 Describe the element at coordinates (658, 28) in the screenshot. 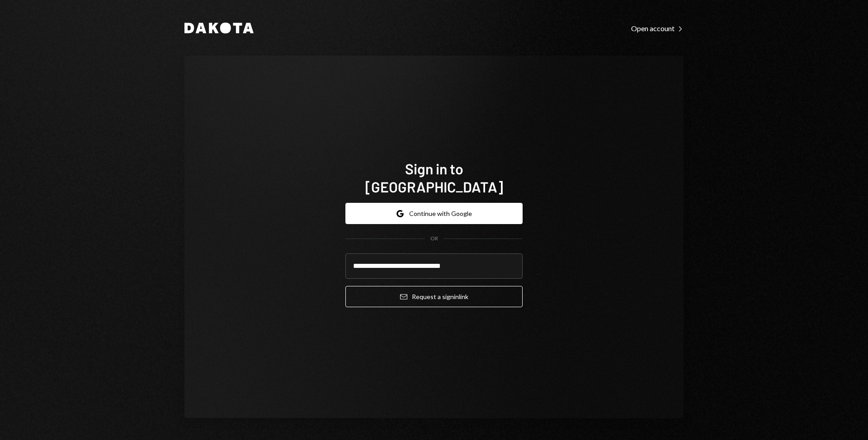

I see `a: Open account` at that location.